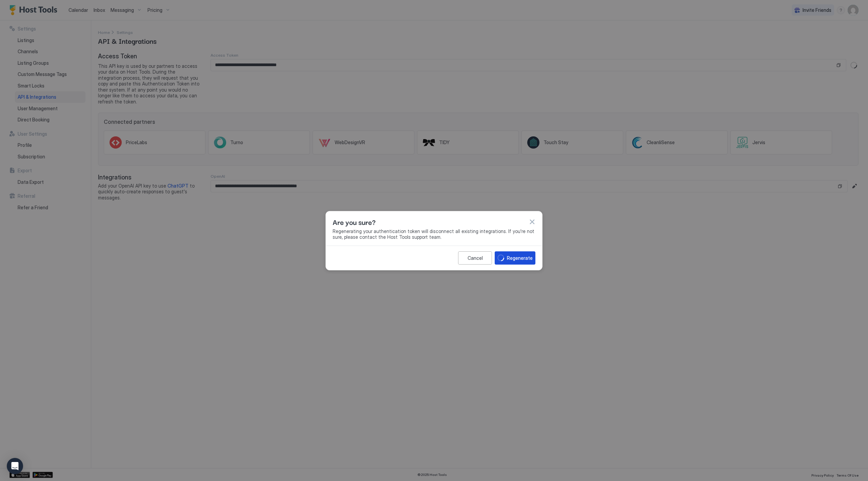 The image size is (868, 481). I want to click on div: loading, so click(501, 258).